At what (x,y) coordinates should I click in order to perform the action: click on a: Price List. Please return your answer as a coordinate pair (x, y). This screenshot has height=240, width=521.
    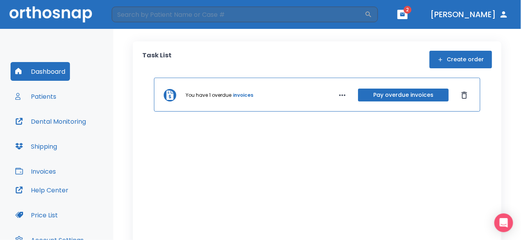
    Looking at the image, I should click on (36, 215).